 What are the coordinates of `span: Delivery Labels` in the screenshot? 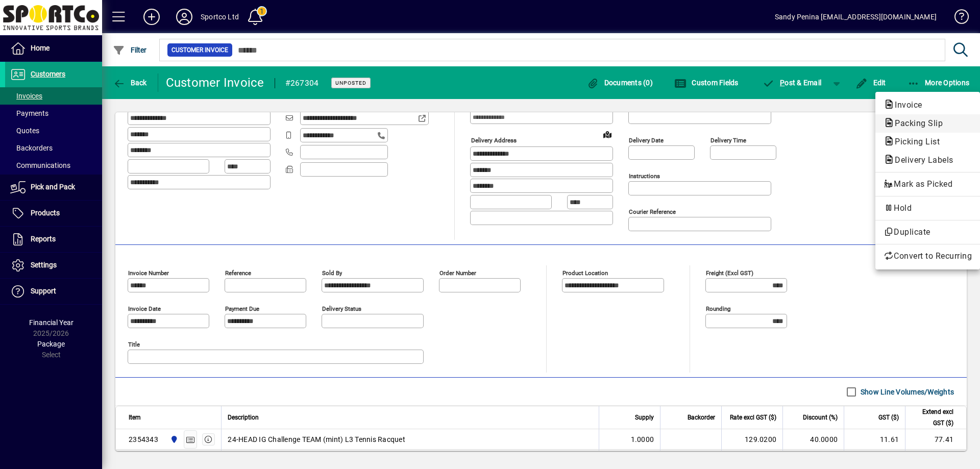 It's located at (921, 160).